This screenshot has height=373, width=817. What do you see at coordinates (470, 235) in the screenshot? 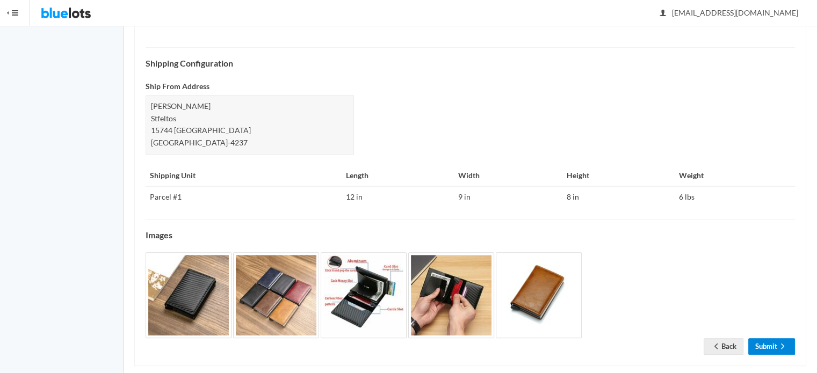
I see `h4: Images` at bounding box center [470, 235].